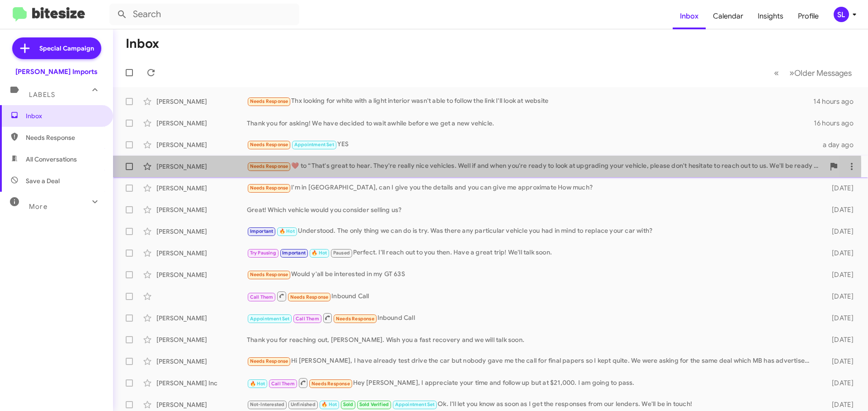 The height and width of the screenshot is (411, 868). Describe the element at coordinates (530, 123) in the screenshot. I see `div: Thank you for asking! We have decided to wait awhile before we get a new vehicle.` at that location.